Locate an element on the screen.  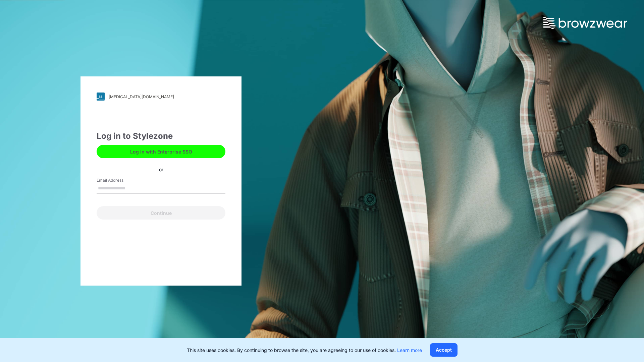
div: Log in to Stylezone is located at coordinates (161, 136).